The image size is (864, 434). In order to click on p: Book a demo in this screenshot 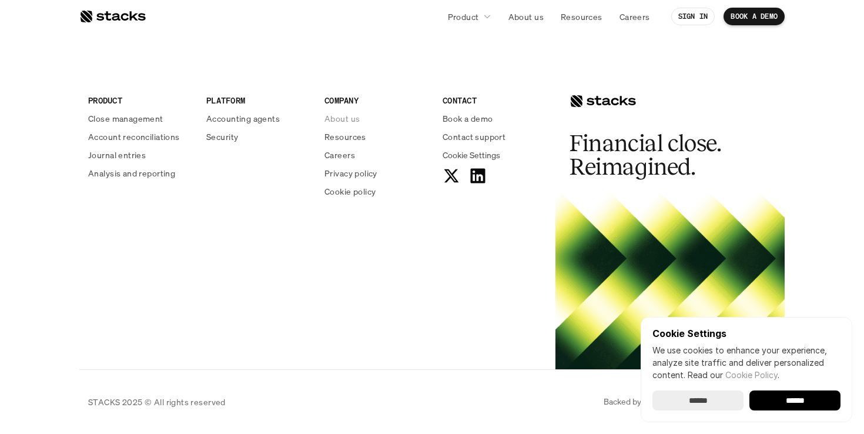, I will do `click(468, 118)`.